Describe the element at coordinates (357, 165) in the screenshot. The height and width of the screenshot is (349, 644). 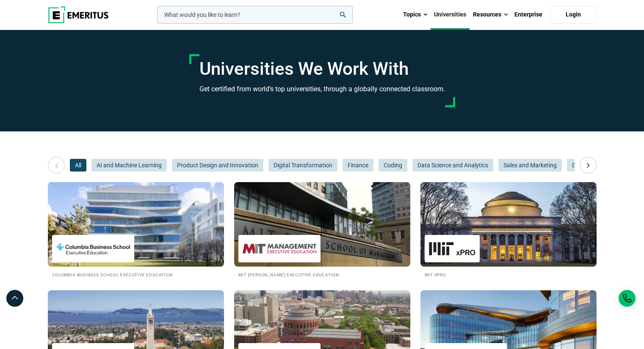
I see `span: Finance` at that location.